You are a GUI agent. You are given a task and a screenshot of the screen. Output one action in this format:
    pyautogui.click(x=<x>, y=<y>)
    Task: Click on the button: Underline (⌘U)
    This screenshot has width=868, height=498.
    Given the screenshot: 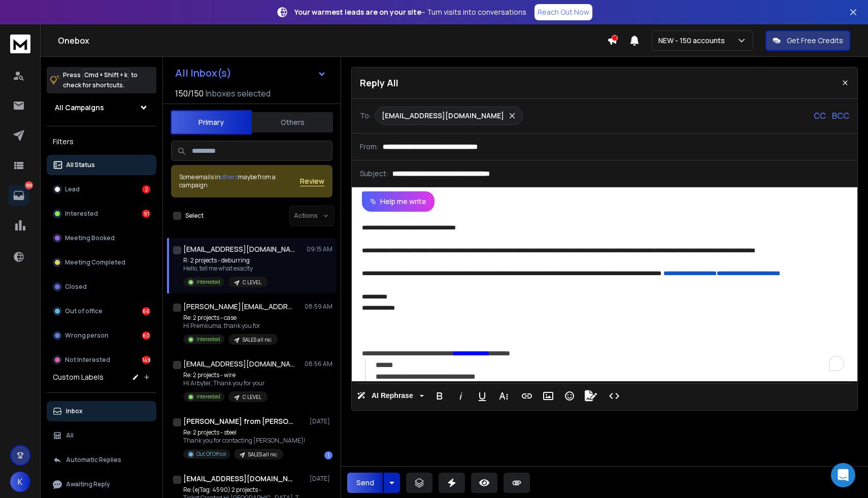 What is the action you would take?
    pyautogui.click(x=482, y=395)
    